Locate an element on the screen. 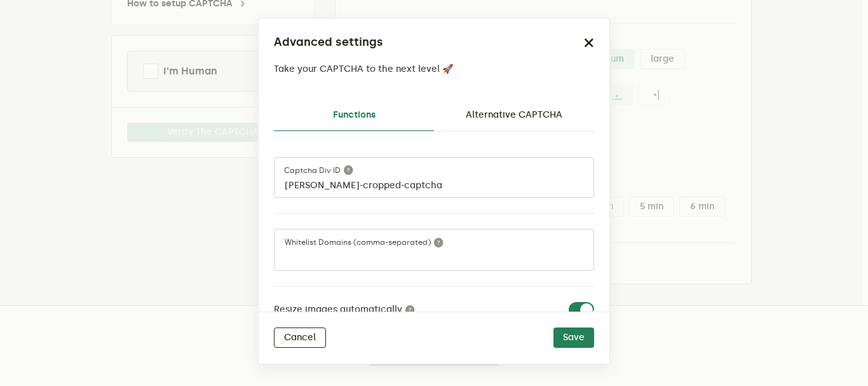 This screenshot has width=868, height=386. button: Save is located at coordinates (574, 338).